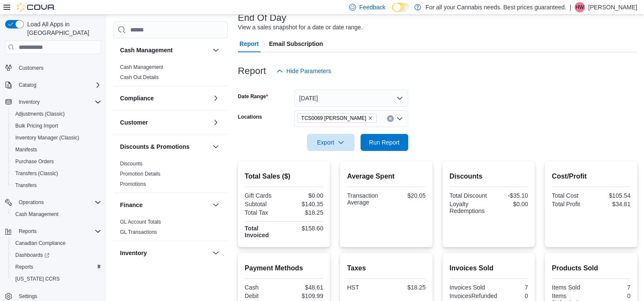 Image resolution: width=644 pixels, height=301 pixels. Describe the element at coordinates (57, 126) in the screenshot. I see `button: Bulk Pricing Import` at that location.